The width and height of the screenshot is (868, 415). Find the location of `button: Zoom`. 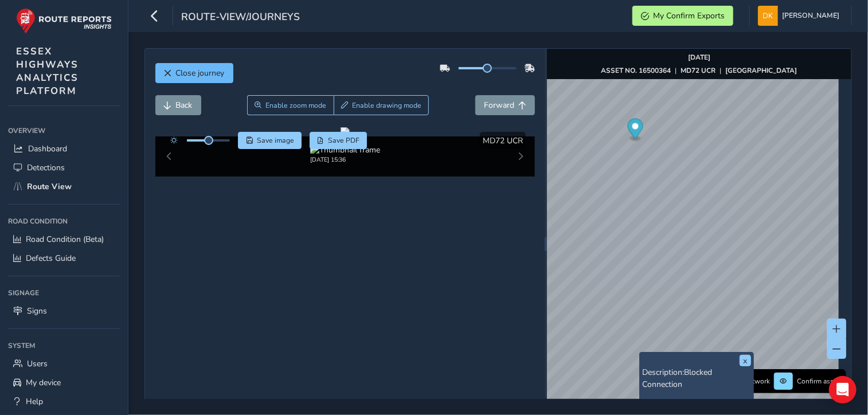

button: Zoom is located at coordinates (290, 105).